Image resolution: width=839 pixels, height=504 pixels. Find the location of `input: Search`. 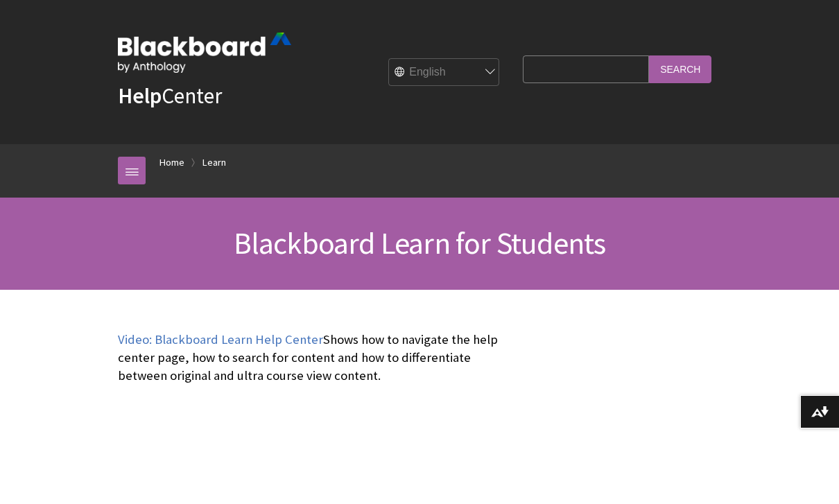

input: Search is located at coordinates (681, 69).